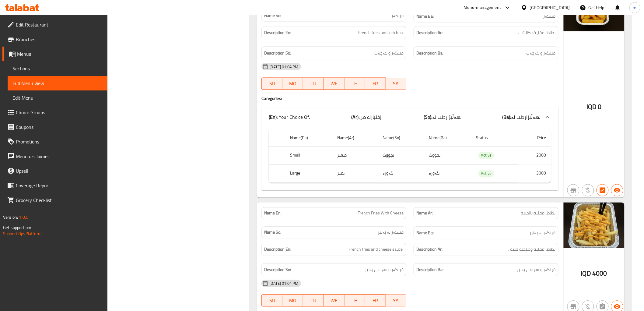 The width and height of the screenshot is (644, 311). I want to click on button: Has choices, so click(602, 190).